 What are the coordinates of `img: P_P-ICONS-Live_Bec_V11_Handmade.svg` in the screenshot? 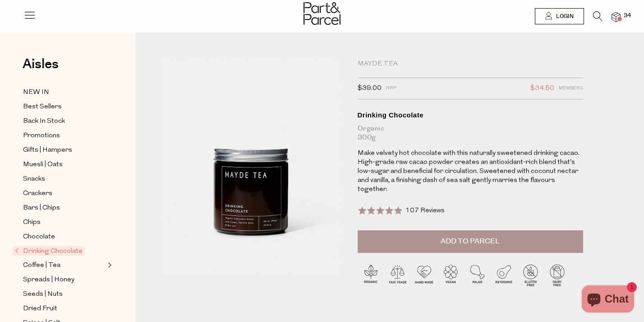 It's located at (424, 275).